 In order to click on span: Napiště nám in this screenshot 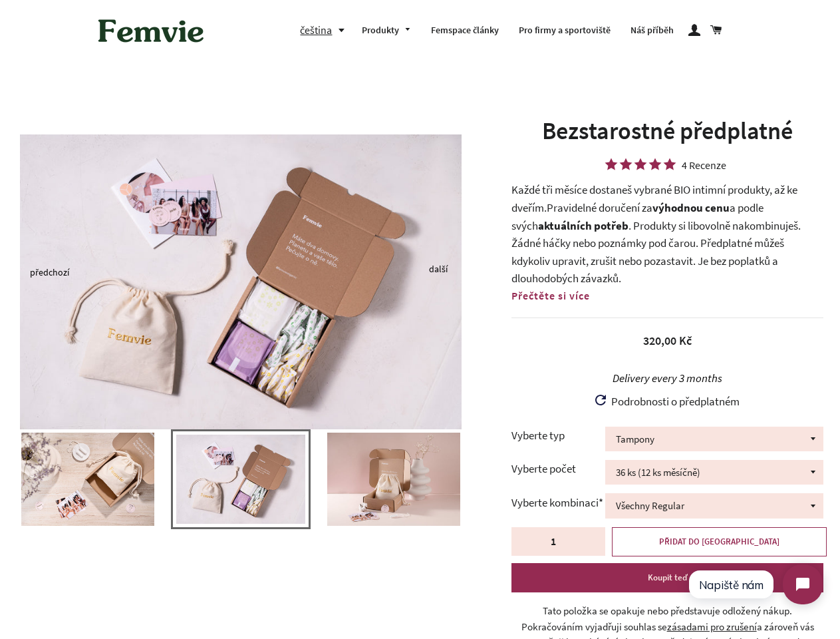, I will do `click(55, 31)`.